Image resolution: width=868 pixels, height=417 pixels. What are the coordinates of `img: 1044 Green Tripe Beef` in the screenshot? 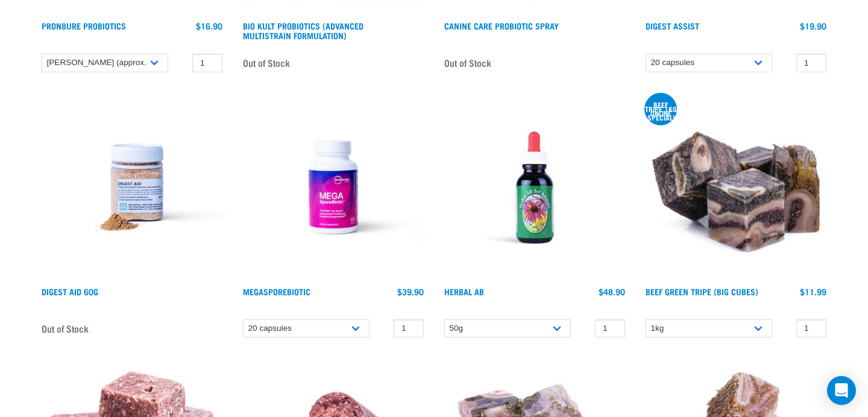 It's located at (736, 188).